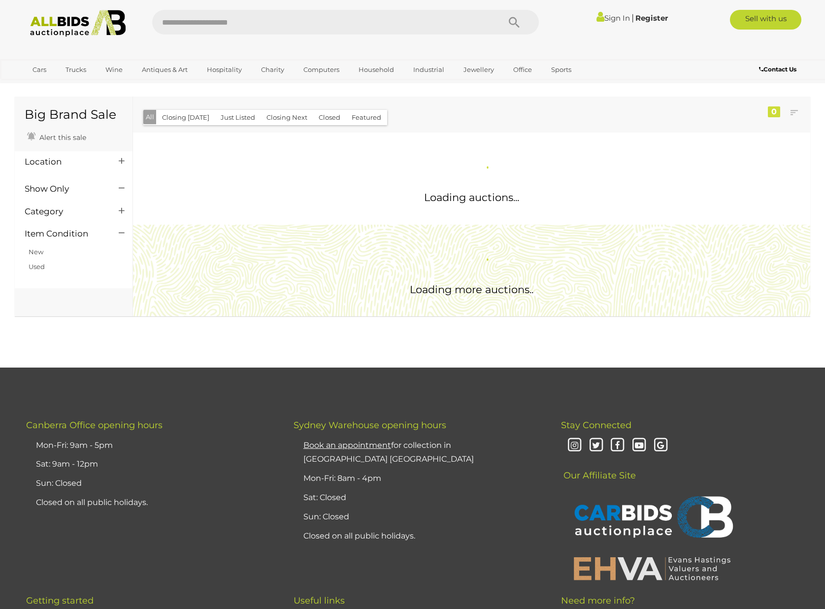  What do you see at coordinates (164, 69) in the screenshot?
I see `a: Antiques & Art` at bounding box center [164, 69].